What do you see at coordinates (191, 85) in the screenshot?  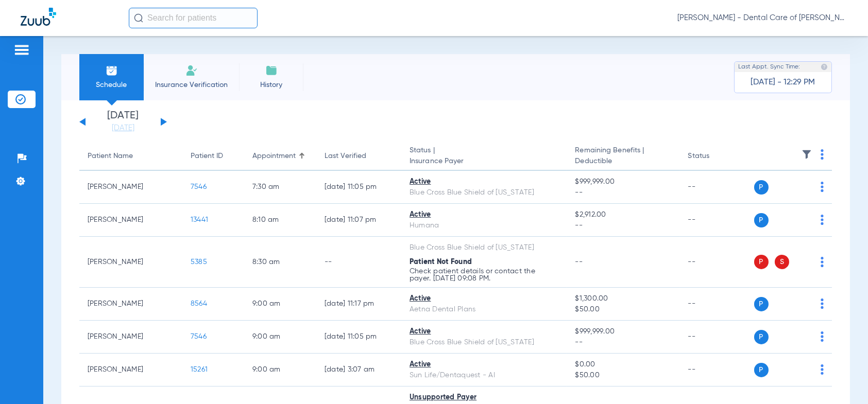 I see `span: Insurance Verification` at bounding box center [191, 85].